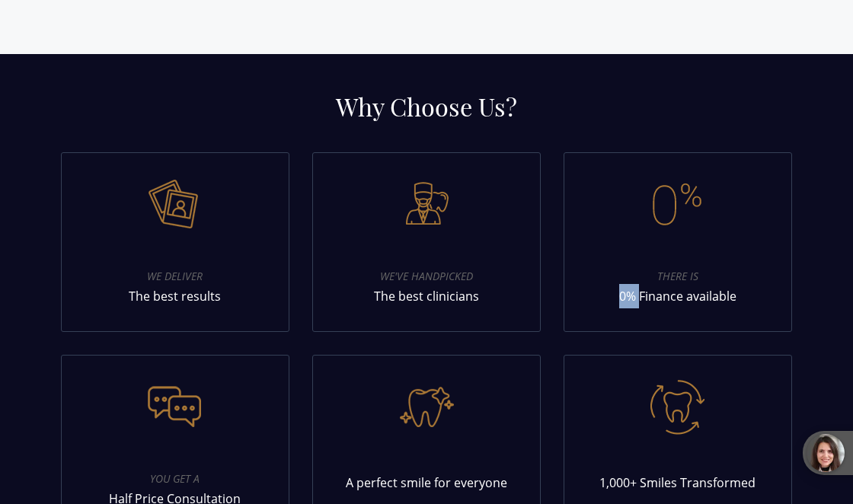 The image size is (853, 504). I want to click on div: There is, so click(678, 275).